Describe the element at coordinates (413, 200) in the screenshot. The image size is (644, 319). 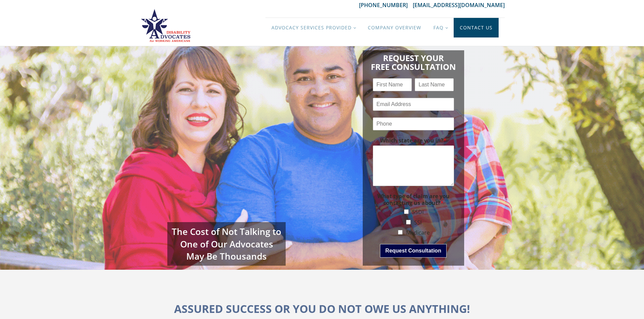
I see `label: What type of claim are you contacting us about?` at that location.